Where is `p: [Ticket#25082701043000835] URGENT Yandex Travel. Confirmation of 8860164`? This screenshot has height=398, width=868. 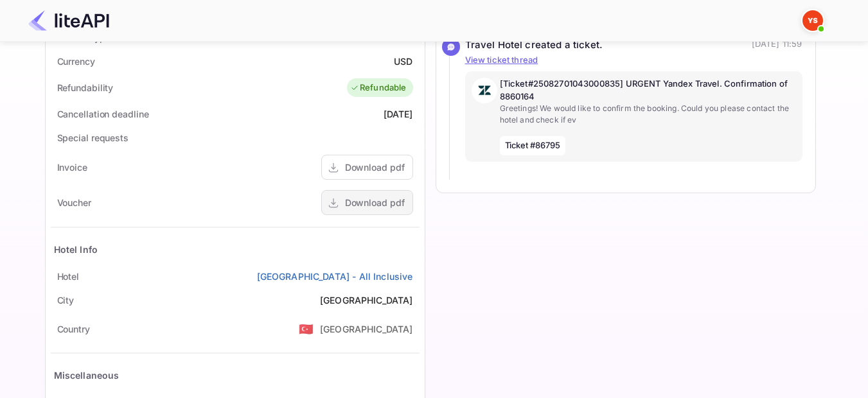 p: [Ticket#25082701043000835] URGENT Yandex Travel. Confirmation of 8860164 is located at coordinates (648, 90).